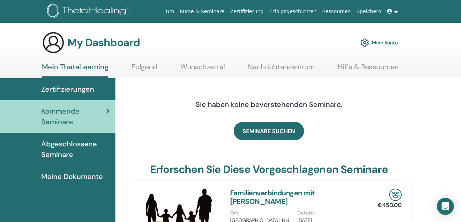 The height and width of the screenshot is (222, 461). Describe the element at coordinates (390, 205) in the screenshot. I see `p: €450.00` at that location.